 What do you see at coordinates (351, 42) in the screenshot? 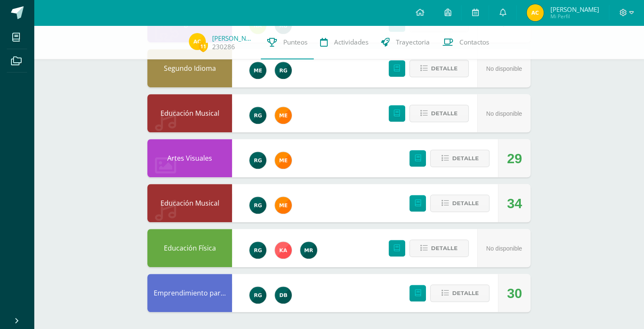
I see `span: Actividades` at bounding box center [351, 42].